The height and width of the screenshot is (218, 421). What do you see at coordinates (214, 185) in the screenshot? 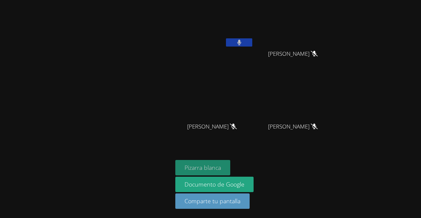
I see `a: Documento de Google` at bounding box center [214, 185].